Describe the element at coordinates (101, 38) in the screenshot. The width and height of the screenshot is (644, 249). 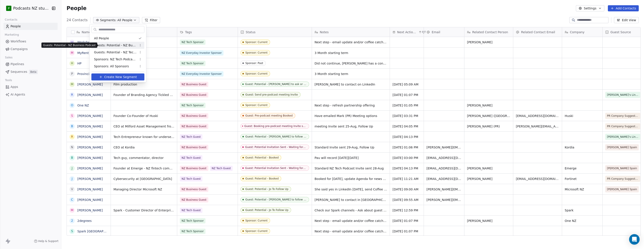
I see `span: All People` at that location.